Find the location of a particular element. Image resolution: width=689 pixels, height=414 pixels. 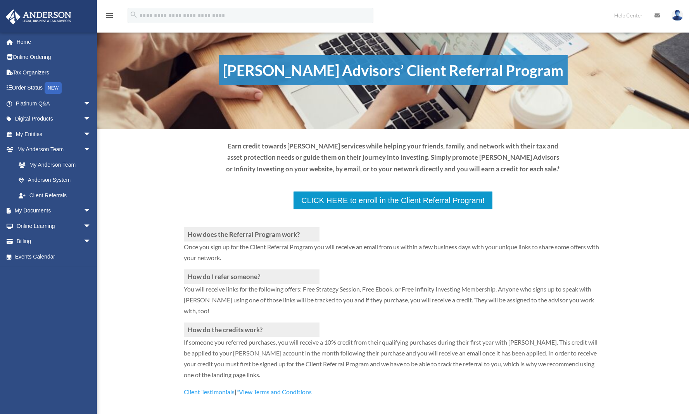

i: search is located at coordinates (134, 15).